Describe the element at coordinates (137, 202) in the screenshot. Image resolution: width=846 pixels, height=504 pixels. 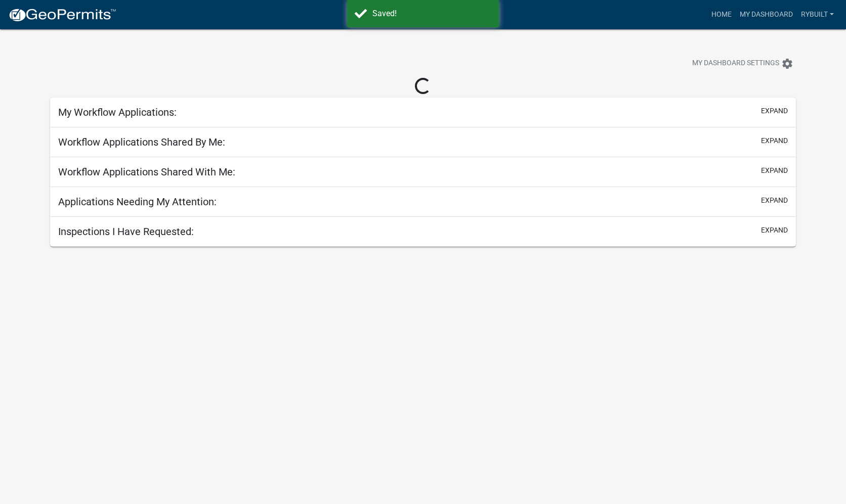
I see `h5: Applications Needing My Attention:` at that location.